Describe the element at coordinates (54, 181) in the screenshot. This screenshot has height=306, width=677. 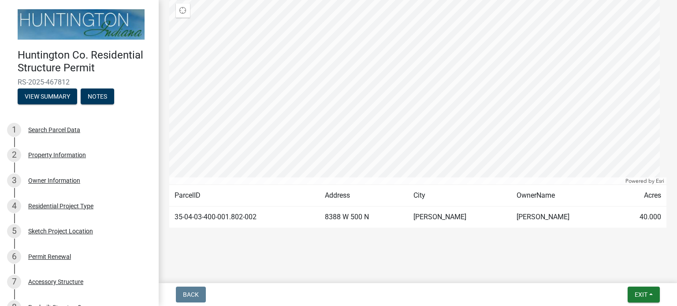
I see `div: Owner Information` at that location.